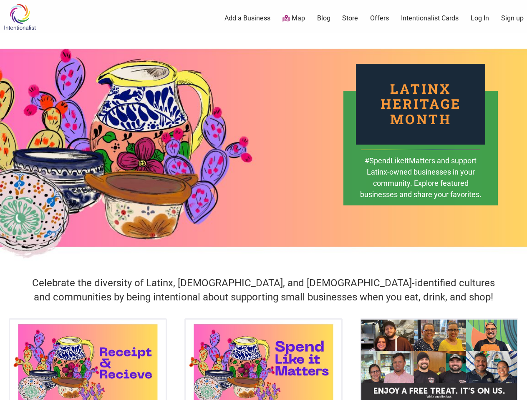 Image resolution: width=527 pixels, height=400 pixels. I want to click on a: Intentionalist Cards, so click(430, 18).